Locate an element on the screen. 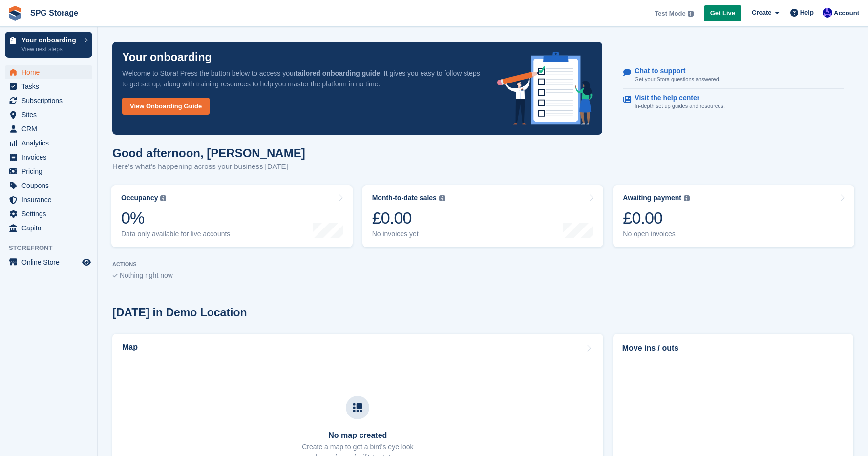  img: Dominic Oldham is located at coordinates (828, 13).